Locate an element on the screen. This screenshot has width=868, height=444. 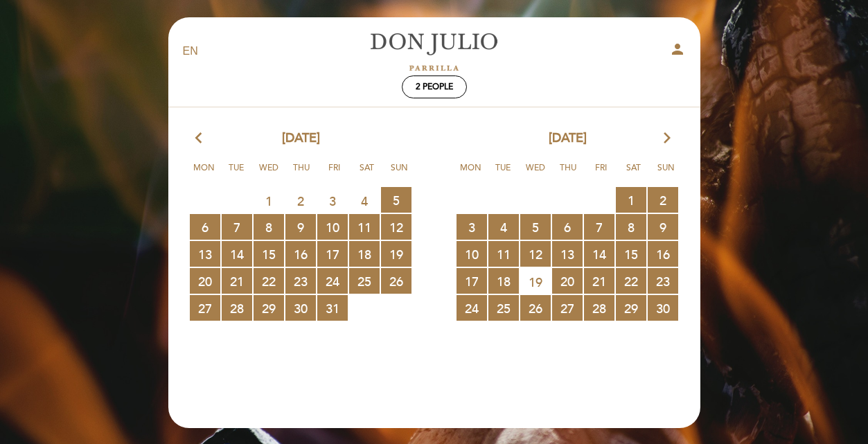
i: arrow_back_ios is located at coordinates (202, 139).